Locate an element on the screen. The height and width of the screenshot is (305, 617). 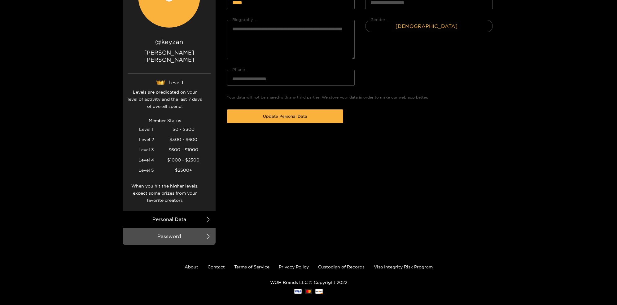
img: crown1.webp is located at coordinates (160, 82).